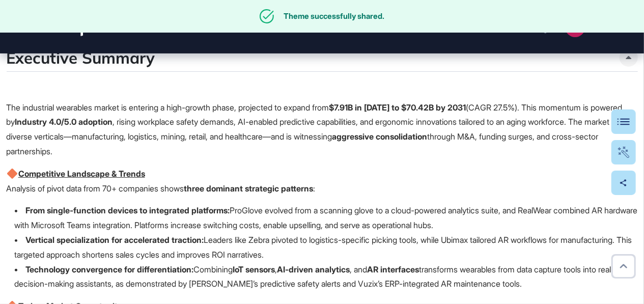 This screenshot has height=304, width=644. What do you see at coordinates (313, 270) in the screenshot?
I see `strong: AI-driven analytics` at bounding box center [313, 270].